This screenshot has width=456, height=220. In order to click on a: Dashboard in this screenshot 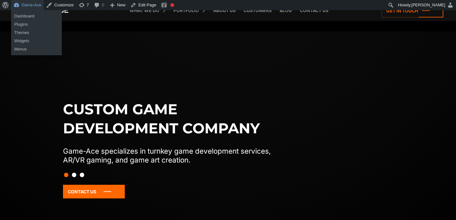, I will do `click(36, 16)`.